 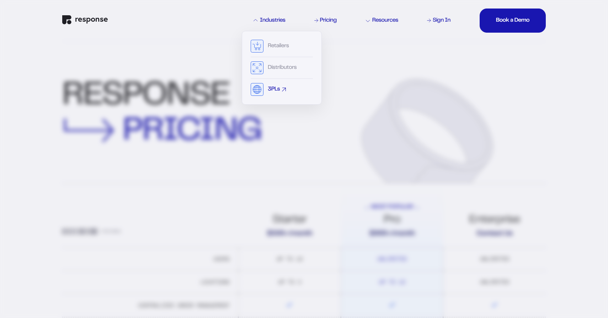 What do you see at coordinates (328, 21) in the screenshot?
I see `div: Pricing` at bounding box center [328, 21].